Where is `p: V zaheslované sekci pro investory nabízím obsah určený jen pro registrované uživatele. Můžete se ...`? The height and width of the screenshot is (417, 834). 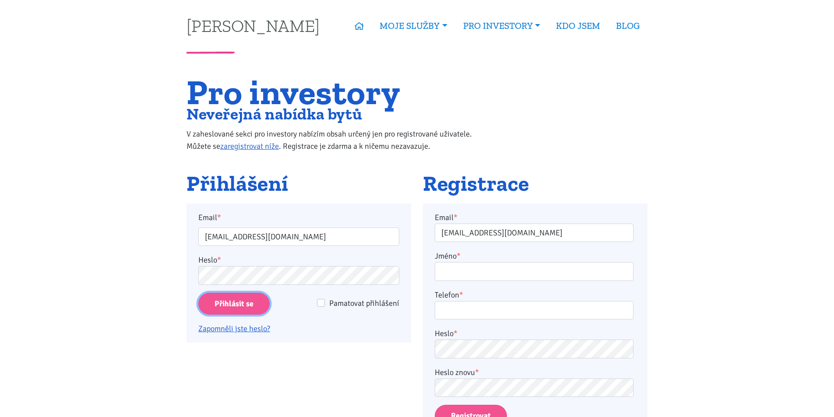
p: V zaheslované sekci pro investory nabízím obsah určený jen pro registrované uživatele. Můžete se ... is located at coordinates (338, 140).